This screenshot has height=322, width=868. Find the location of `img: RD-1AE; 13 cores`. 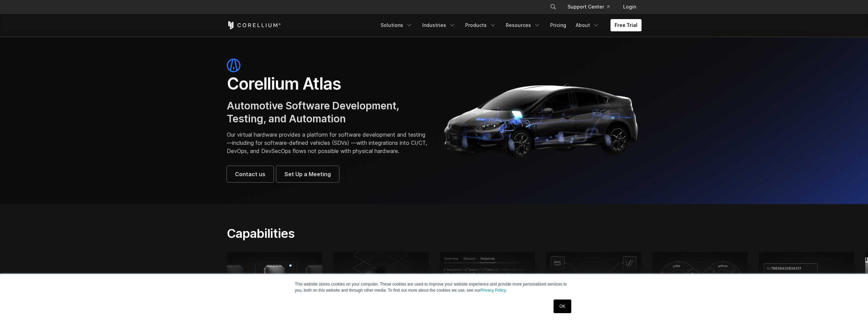

img: RD-1AE; 13 cores is located at coordinates (275, 281).